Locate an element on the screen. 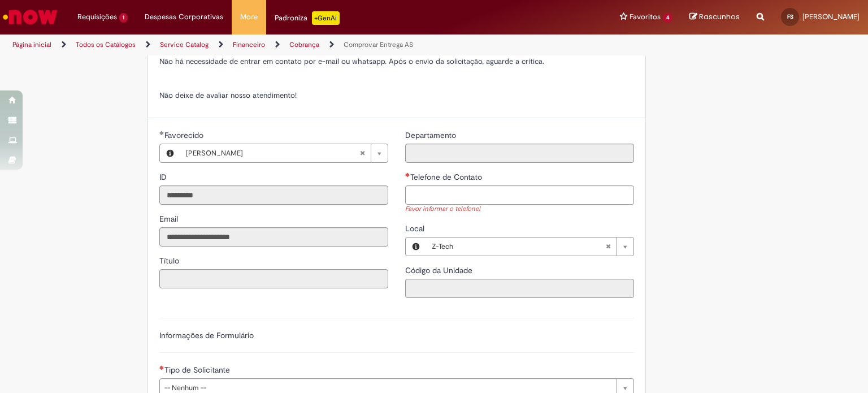  input: ID is located at coordinates (274, 196).